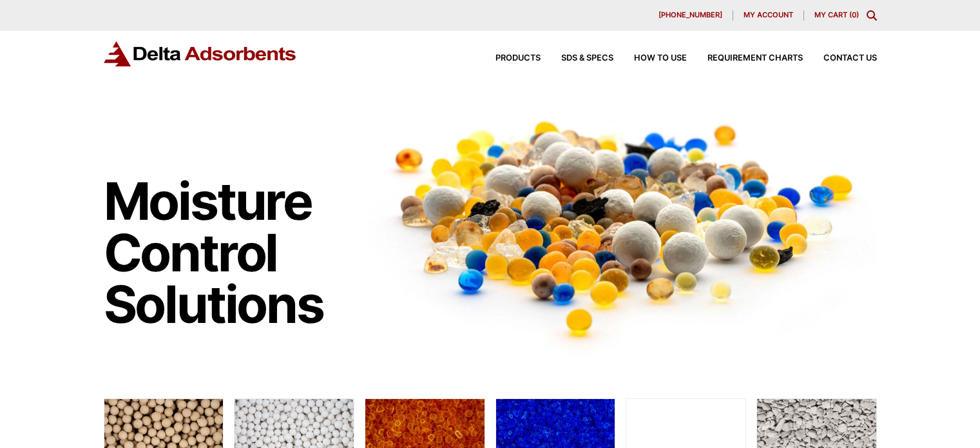 This screenshot has width=980, height=448. I want to click on a: SDS & SPECS, so click(577, 58).